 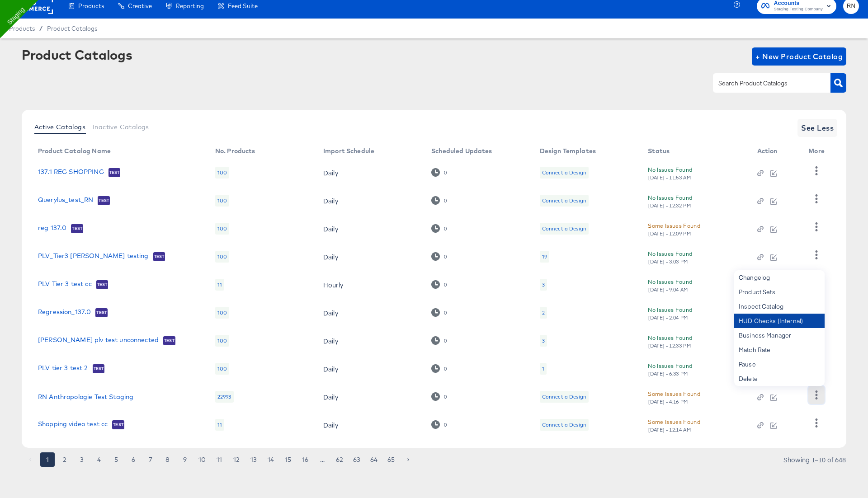 I want to click on button: Go to page 14, so click(x=271, y=459).